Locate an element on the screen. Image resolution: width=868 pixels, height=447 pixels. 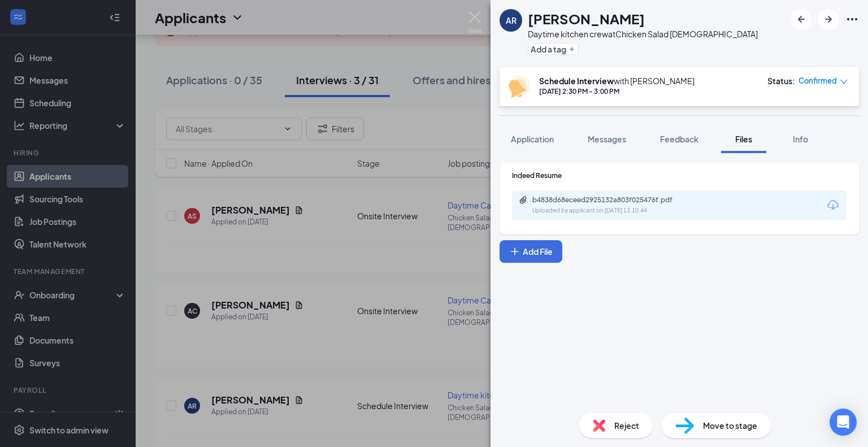
span: Files is located at coordinates (743, 139).